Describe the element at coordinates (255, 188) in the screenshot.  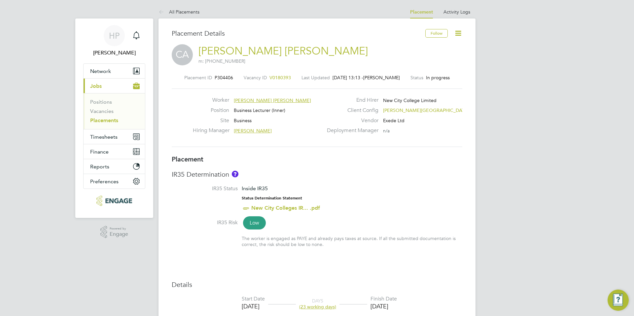
I see `span: Inside IR35` at that location.